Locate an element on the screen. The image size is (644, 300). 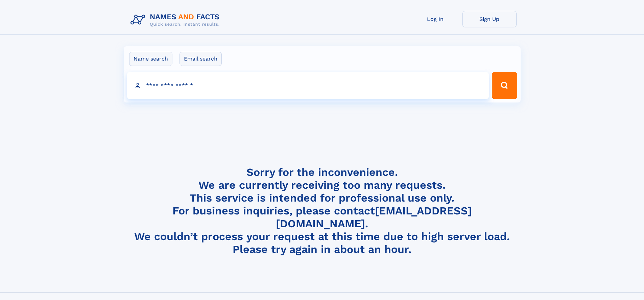
img: Logo Names and Facts is located at coordinates (176, 20).